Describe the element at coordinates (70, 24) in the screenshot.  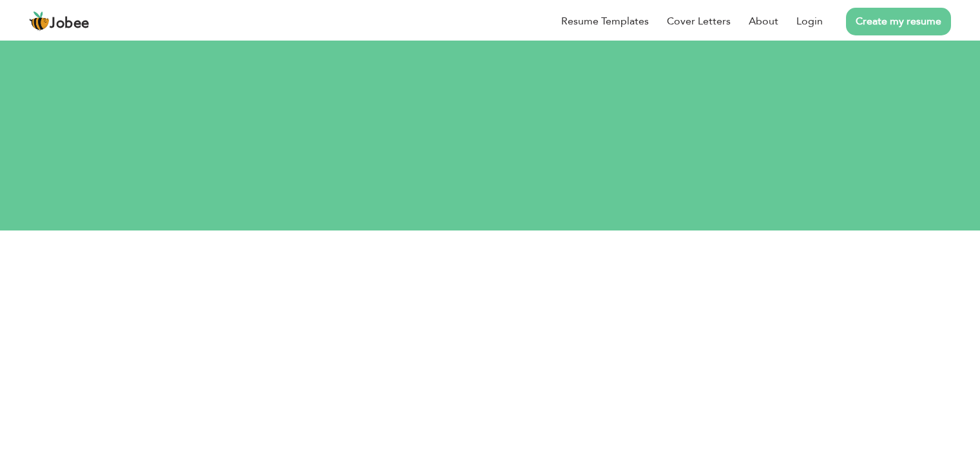
I see `span: Jobee` at that location.